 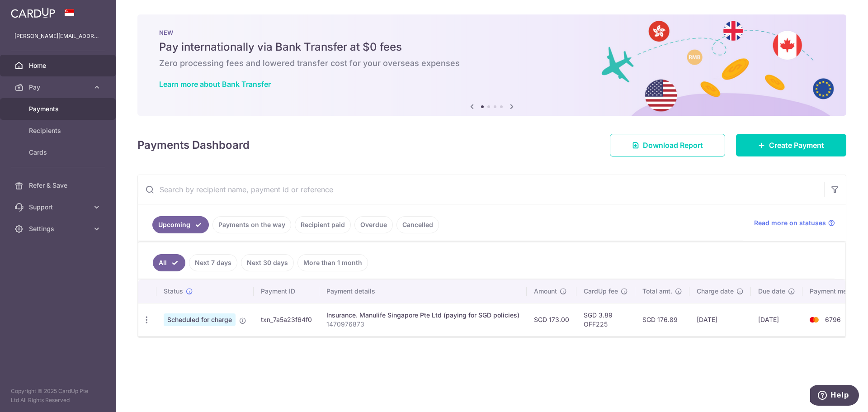 I want to click on span: Support, so click(x=59, y=207).